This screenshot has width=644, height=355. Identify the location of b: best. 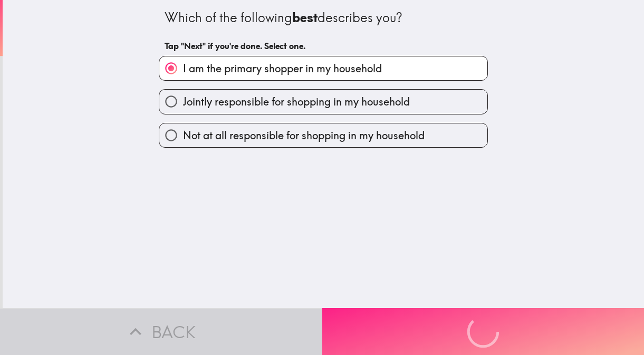
(305, 17).